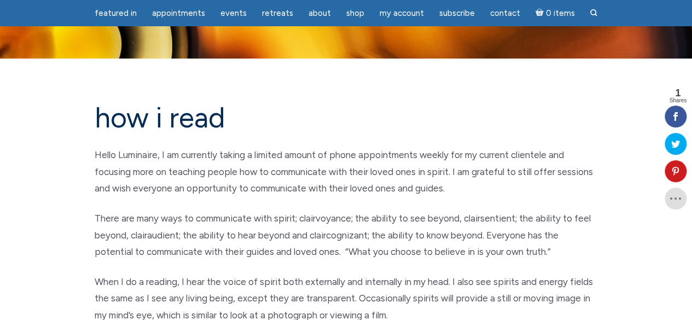 The width and height of the screenshot is (692, 320). Describe the element at coordinates (346, 235) in the screenshot. I see `p: There are many ways to communicate with spirit; clairvoyance; the ability to see beyond, clairsen...` at that location.